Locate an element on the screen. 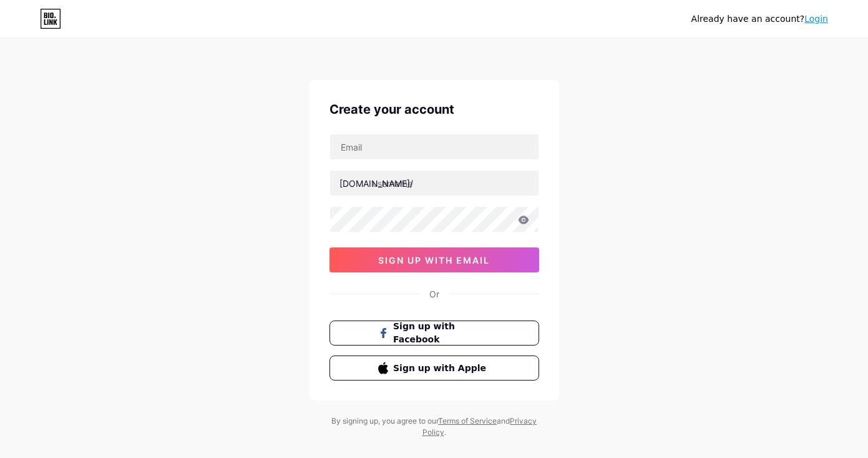 The image size is (868, 458). button: sign up with email is located at coordinates (434, 260).